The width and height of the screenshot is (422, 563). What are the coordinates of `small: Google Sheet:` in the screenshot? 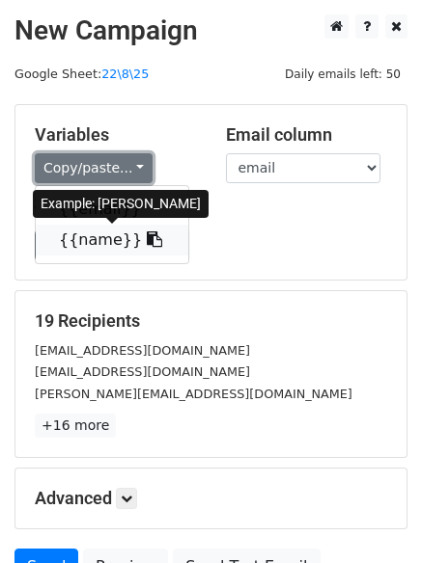 It's located at (81, 73).